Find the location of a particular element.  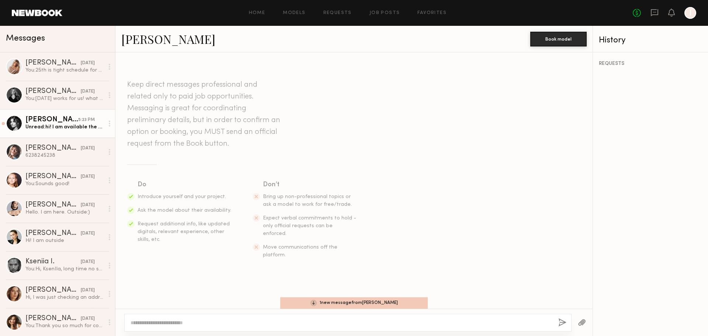

a: Book model is located at coordinates (558, 38).